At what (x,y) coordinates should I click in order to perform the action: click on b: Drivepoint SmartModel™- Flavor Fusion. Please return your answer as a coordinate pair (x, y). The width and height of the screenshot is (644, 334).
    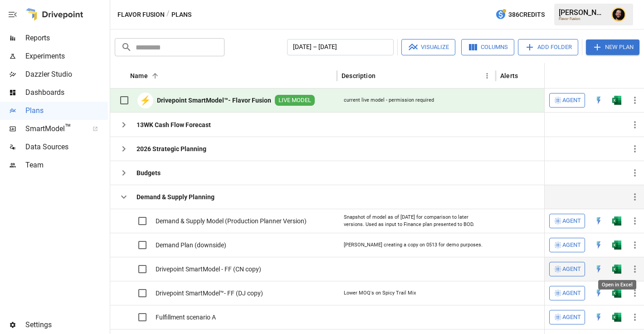
    Looking at the image, I should click on (214, 100).